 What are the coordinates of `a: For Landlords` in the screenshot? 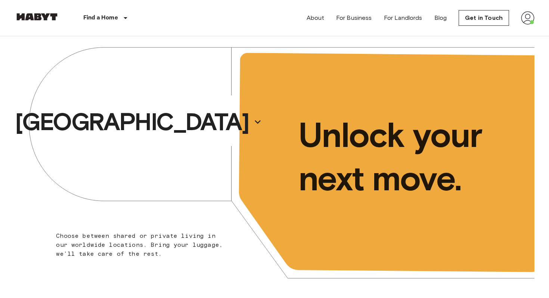 It's located at (403, 18).